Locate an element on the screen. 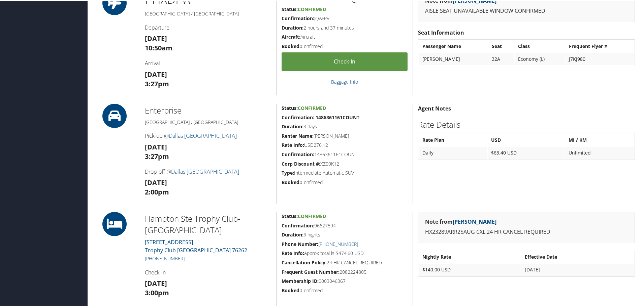  h5: 2 hours and 37 minutes is located at coordinates (345, 27).